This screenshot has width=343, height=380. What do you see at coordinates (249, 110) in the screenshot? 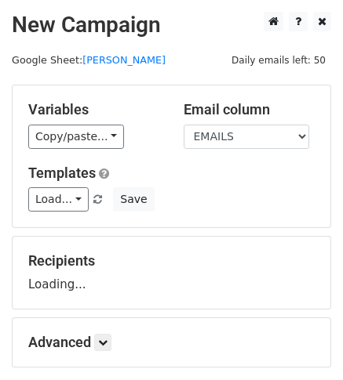
I see `h5: Email column` at bounding box center [249, 110].